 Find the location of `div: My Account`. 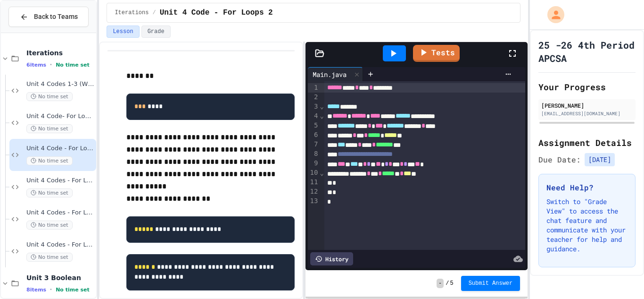

div: My Account is located at coordinates (553, 14).